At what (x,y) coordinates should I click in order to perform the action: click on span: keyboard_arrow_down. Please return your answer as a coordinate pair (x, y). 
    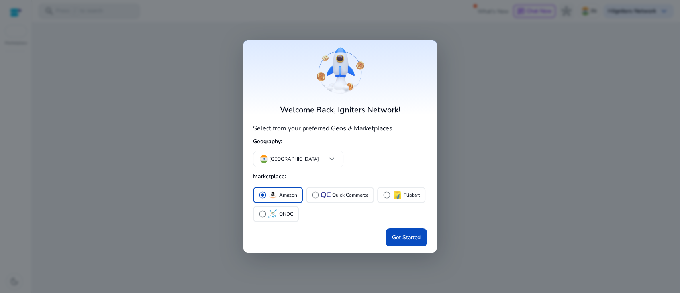
    Looking at the image, I should click on (332, 159).